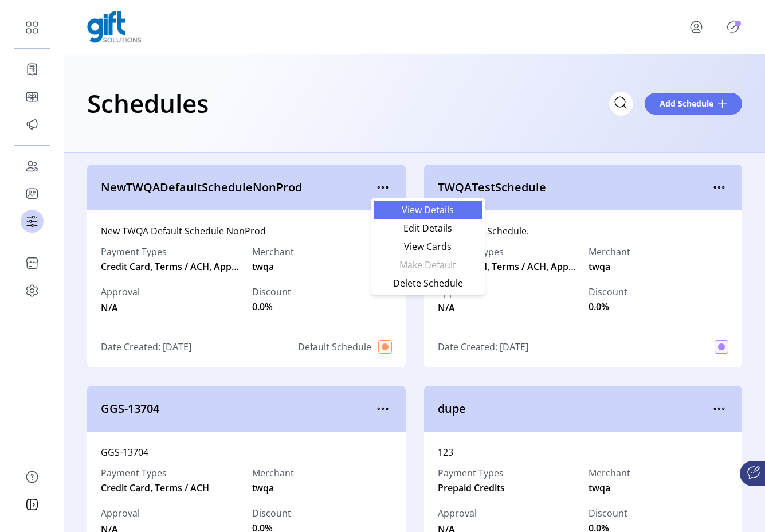 The width and height of the screenshot is (765, 532). I want to click on span: Edit Details, so click(428, 228).